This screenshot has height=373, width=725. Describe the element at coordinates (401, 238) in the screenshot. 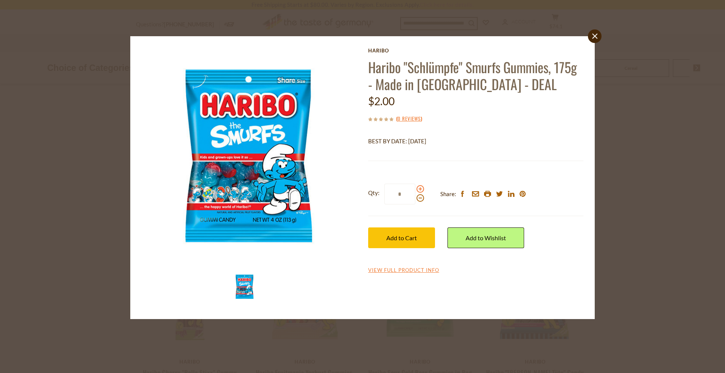

I see `button: Add to Cart` at that location.